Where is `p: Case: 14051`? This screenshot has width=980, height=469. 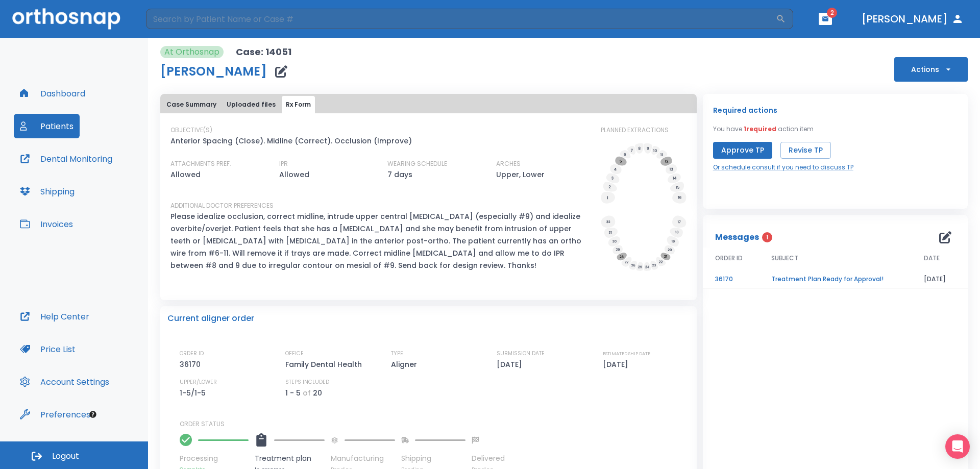
p: Case: 14051 is located at coordinates (264, 52).